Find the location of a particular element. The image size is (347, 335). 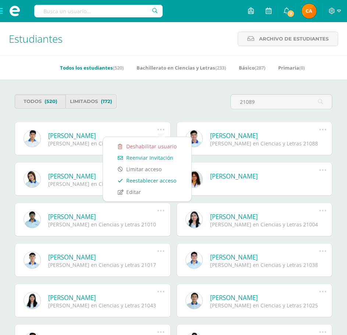

a: Limitados(172) is located at coordinates (91, 101).